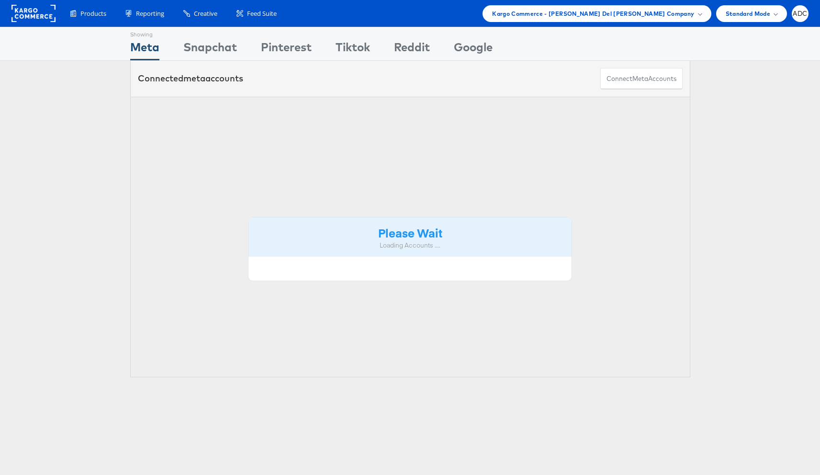 This screenshot has width=820, height=475. I want to click on span: Feed Suite, so click(262, 13).